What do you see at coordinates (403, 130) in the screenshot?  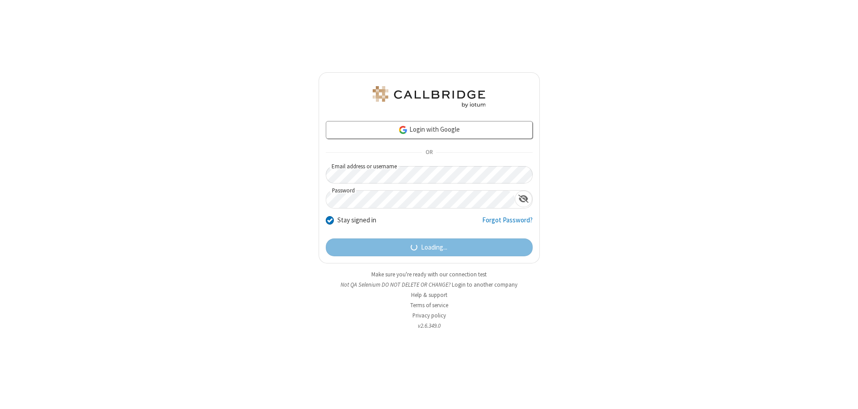 I see `img: google-icon.png` at bounding box center [403, 130].